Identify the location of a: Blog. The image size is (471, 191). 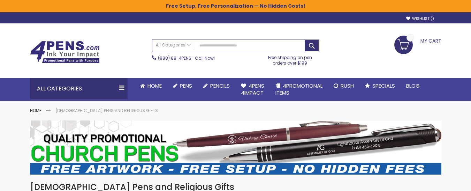
(413, 86).